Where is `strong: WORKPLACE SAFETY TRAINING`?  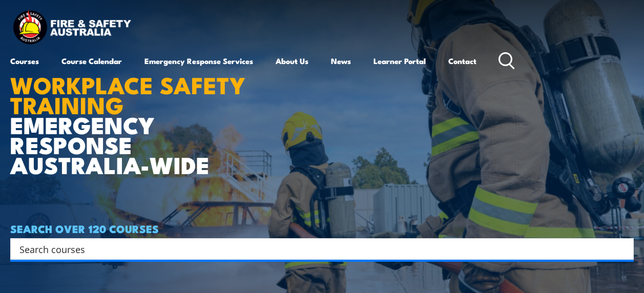 strong: WORKPLACE SAFETY TRAINING is located at coordinates (127, 94).